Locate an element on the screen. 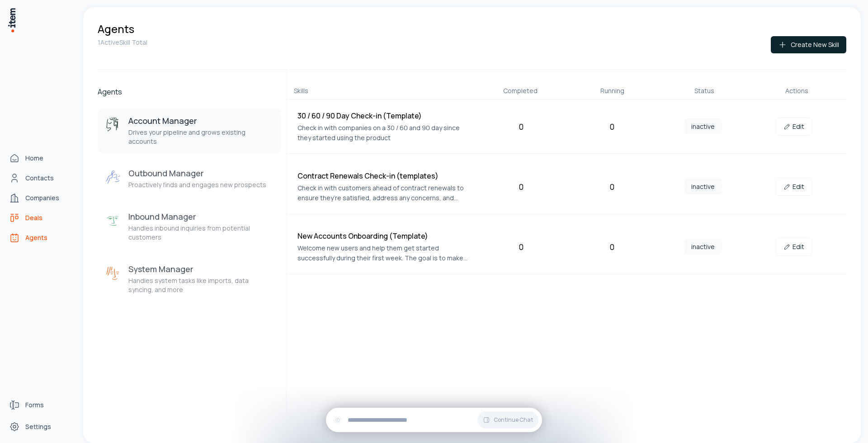 The image size is (868, 443). p: Proactively finds and engages new prospects is located at coordinates (197, 185).